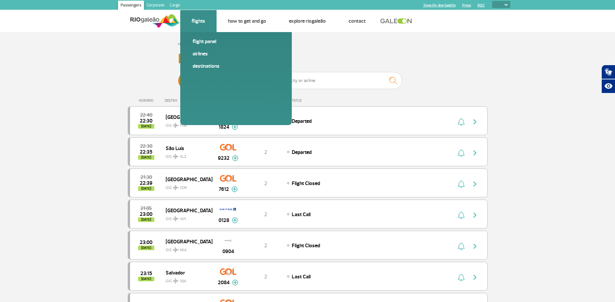  I want to click on a: Home page, so click(187, 44).